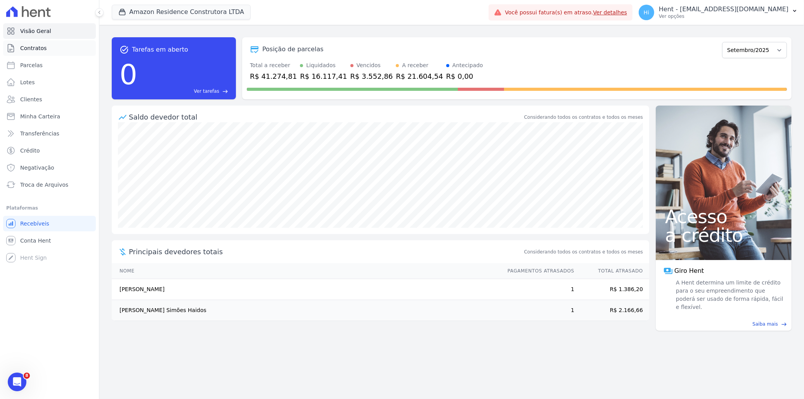 This screenshot has height=399, width=804. What do you see at coordinates (464, 76) in the screenshot?
I see `div: R$ 0,00` at bounding box center [464, 76].